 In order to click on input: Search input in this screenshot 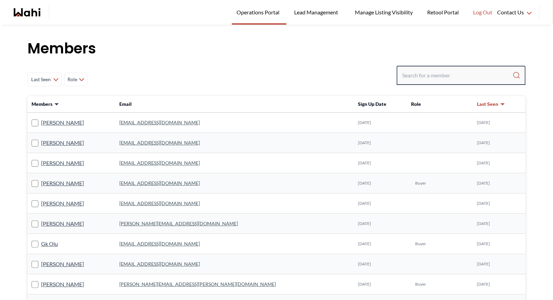, I will do `click(457, 75)`.